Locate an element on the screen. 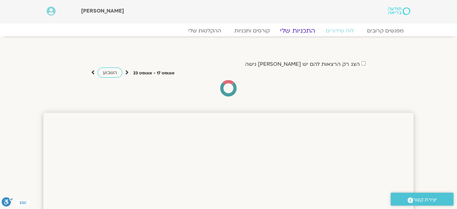  a: מפגשים קרובים is located at coordinates (385, 31).